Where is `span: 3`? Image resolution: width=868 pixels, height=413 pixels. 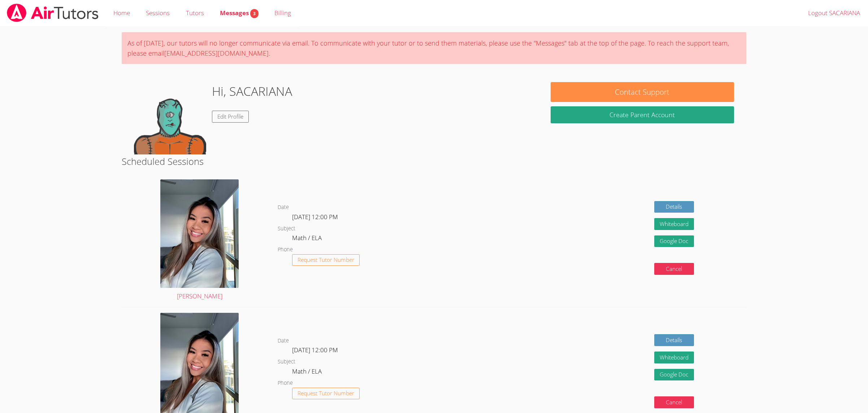 span: 3 is located at coordinates (254, 13).